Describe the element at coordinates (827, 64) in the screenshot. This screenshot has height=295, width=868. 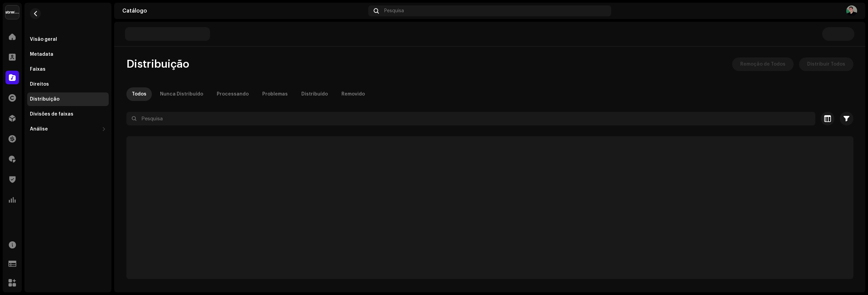
I see `button: Distribuir Todos` at that location.